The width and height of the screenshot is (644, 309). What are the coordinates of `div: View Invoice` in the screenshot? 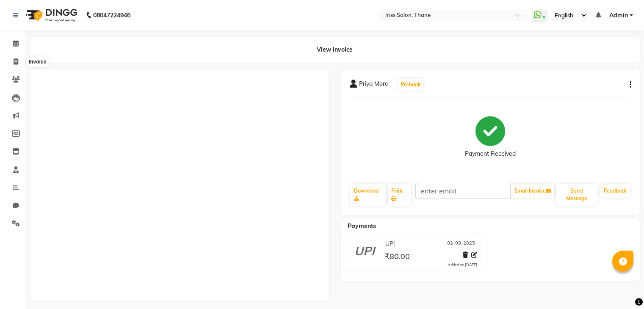 It's located at (335, 49).